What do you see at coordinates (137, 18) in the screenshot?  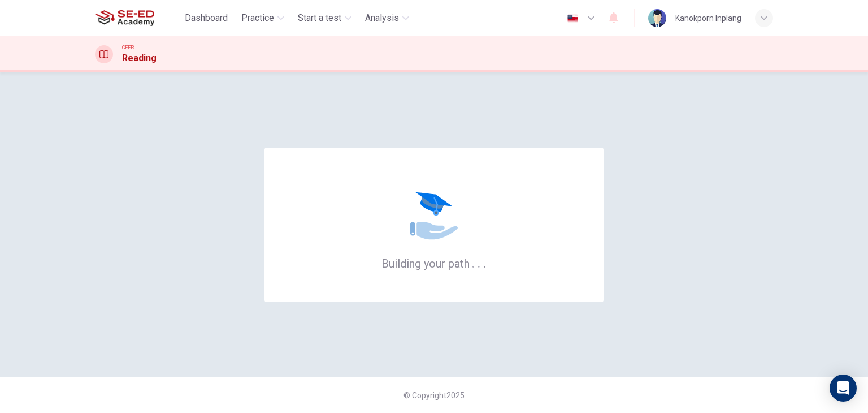 I see `a: SE-ED Academy logo` at bounding box center [137, 18].